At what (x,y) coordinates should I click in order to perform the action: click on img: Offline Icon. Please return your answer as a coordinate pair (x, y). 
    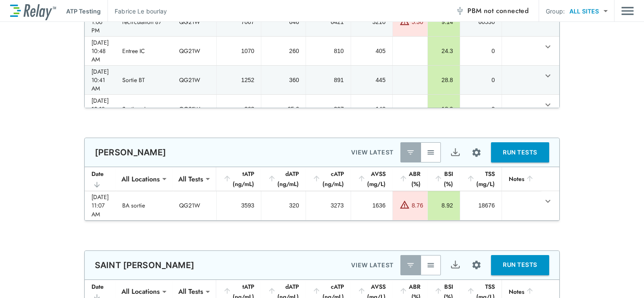
    Looking at the image, I should click on (460, 11).